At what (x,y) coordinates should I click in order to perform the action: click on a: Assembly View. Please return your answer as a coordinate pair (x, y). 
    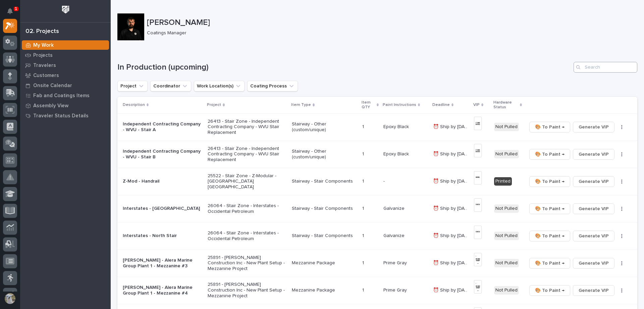
    Looking at the image, I should click on (65, 105).